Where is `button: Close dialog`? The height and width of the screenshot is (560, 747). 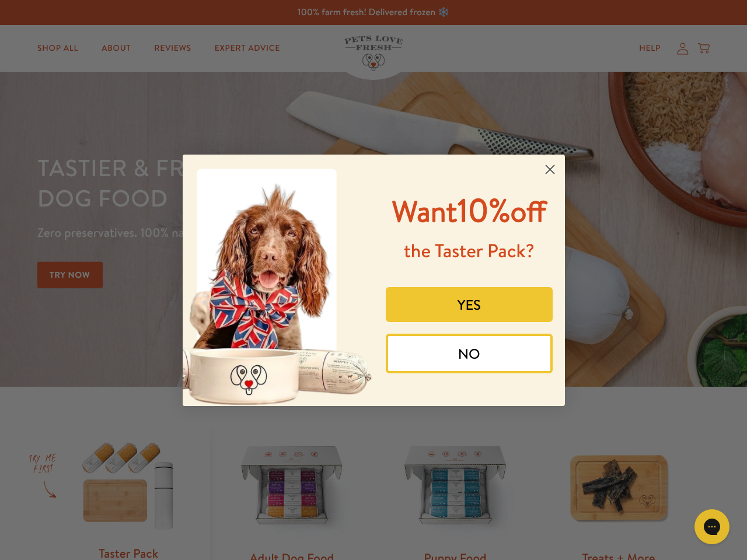
button: Close dialog is located at coordinates (550, 169).